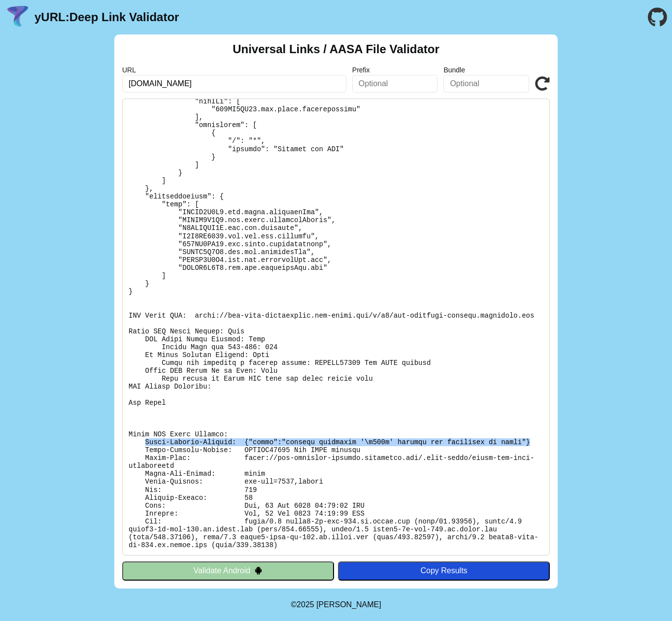  Describe the element at coordinates (18, 17) in the screenshot. I see `img: yURL Logo` at that location.